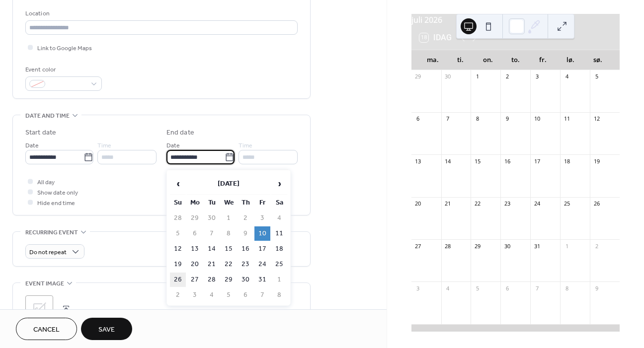 The image size is (644, 348). I want to click on td: 24, so click(262, 264).